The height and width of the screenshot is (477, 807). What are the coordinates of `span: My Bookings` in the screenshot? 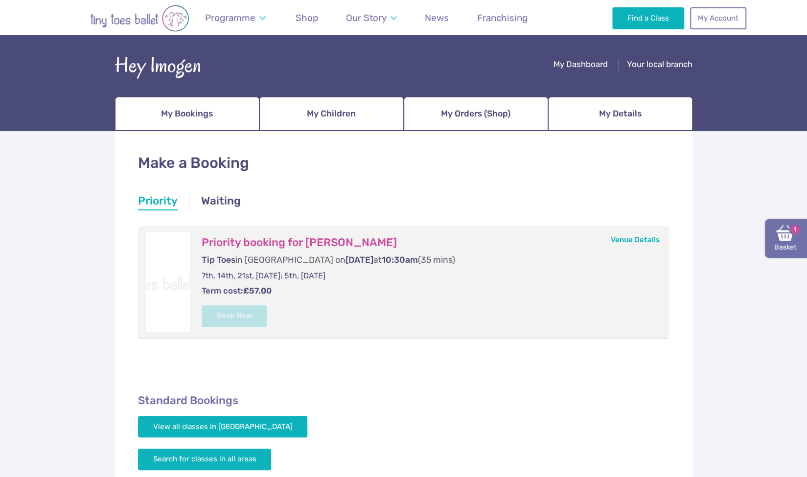 It's located at (187, 114).